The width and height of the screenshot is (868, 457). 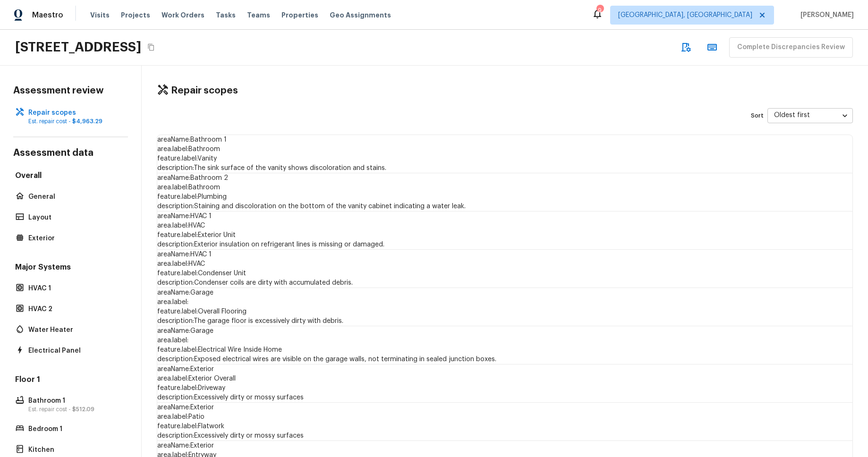 What do you see at coordinates (83, 410) in the screenshot?
I see `span: $512.09` at bounding box center [83, 410].